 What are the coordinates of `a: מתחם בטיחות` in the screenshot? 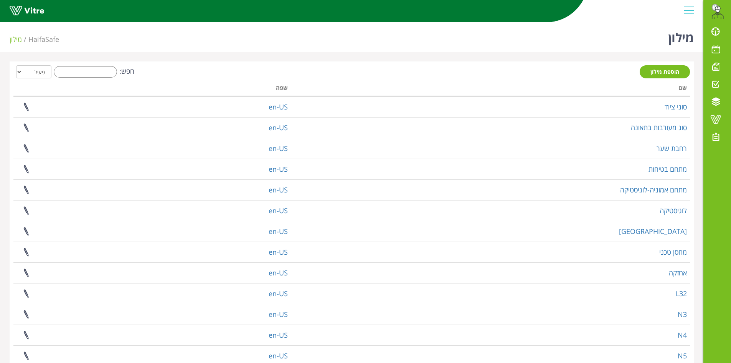 It's located at (668, 169).